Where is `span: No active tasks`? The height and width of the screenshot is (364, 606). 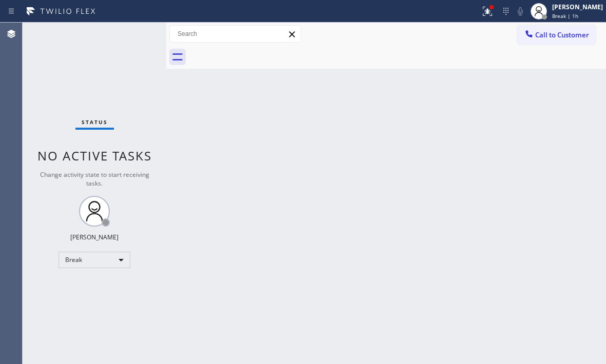 span: No active tasks is located at coordinates (94, 155).